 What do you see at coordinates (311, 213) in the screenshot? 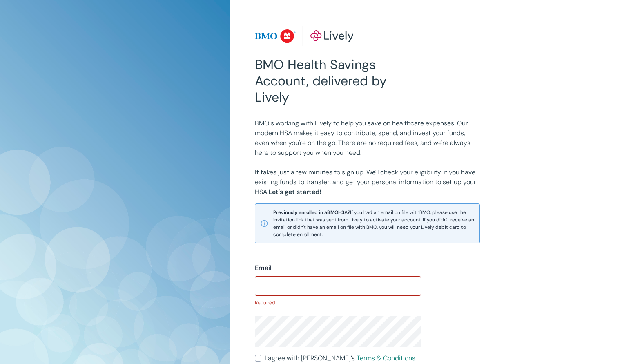
I see `strong: Previously enrolled in a BMO HSA?` at bounding box center [311, 213].